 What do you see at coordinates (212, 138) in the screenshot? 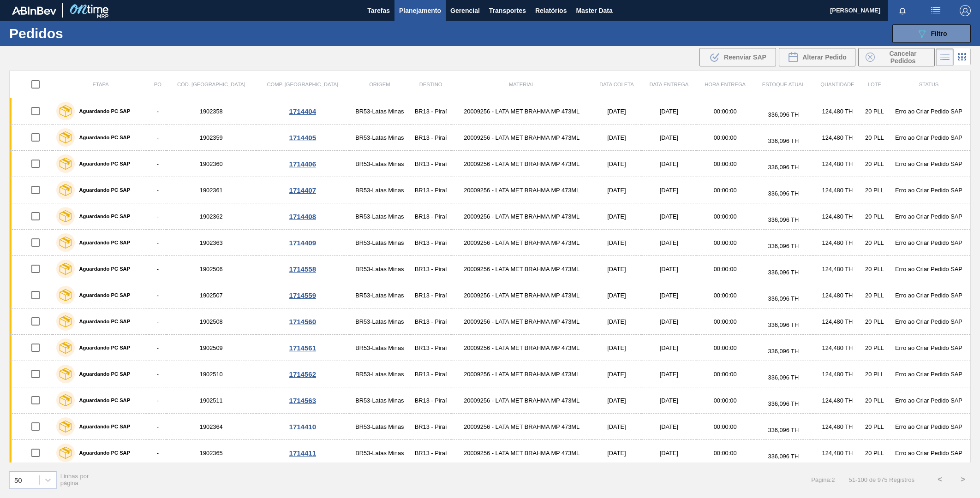
I see `td: 1902359` at bounding box center [212, 138].